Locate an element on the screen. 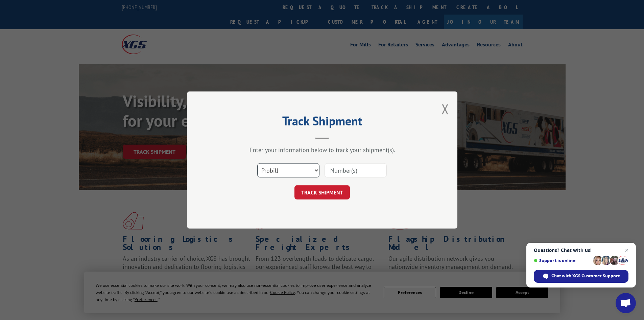 Image resolution: width=644 pixels, height=320 pixels. div: Chat with XGS Customer Support is located at coordinates (581, 276).